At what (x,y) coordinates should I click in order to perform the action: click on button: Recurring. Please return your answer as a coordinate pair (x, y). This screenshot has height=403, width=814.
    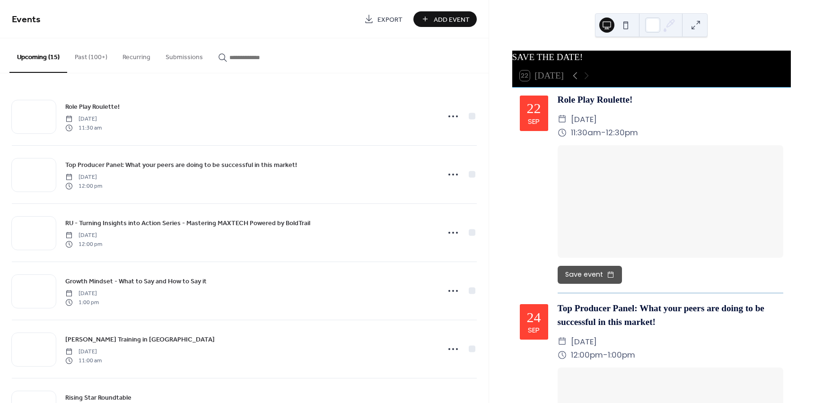
    Looking at the image, I should click on (136, 55).